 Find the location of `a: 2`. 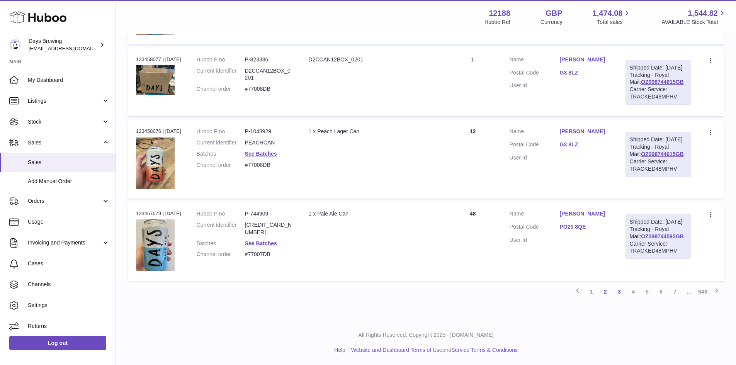

a: 2 is located at coordinates (606, 292).